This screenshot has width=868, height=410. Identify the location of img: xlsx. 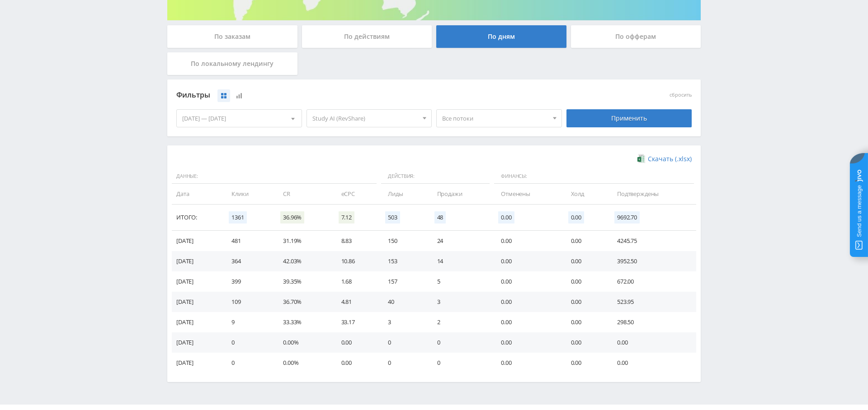
(641, 159).